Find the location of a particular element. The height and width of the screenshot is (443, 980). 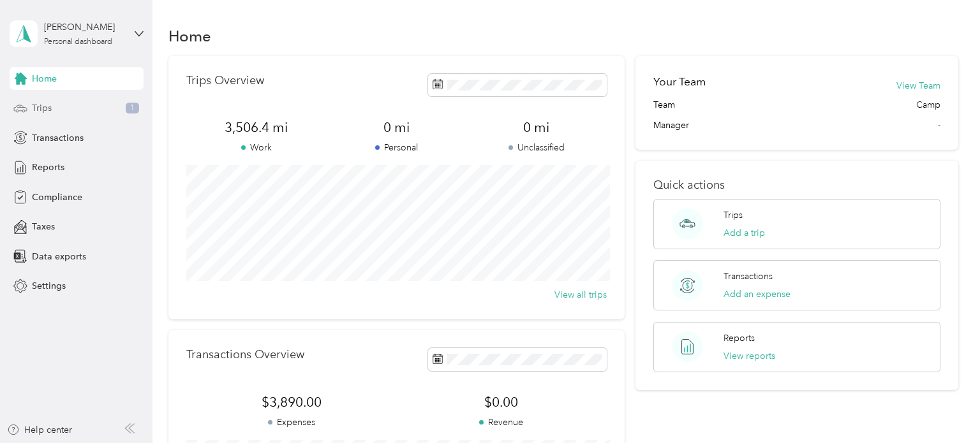

p: Expenses is located at coordinates (291, 422).